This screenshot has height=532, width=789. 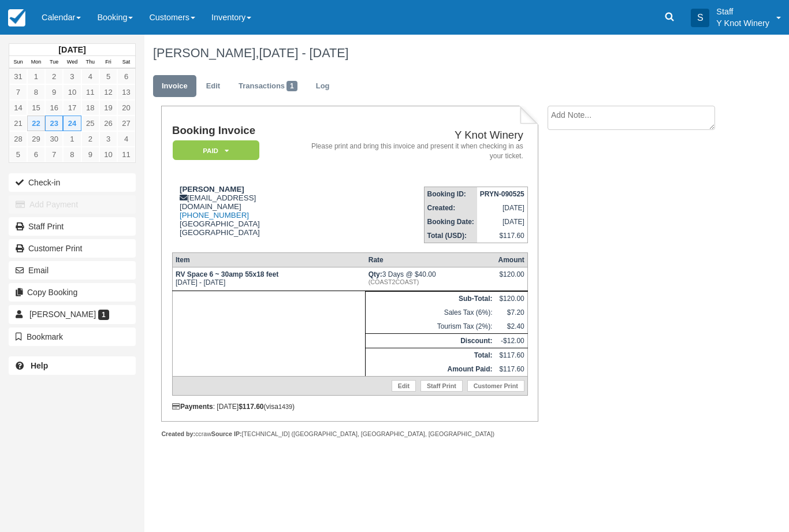 What do you see at coordinates (285, 407) in the screenshot?
I see `small: 1439` at bounding box center [285, 407].